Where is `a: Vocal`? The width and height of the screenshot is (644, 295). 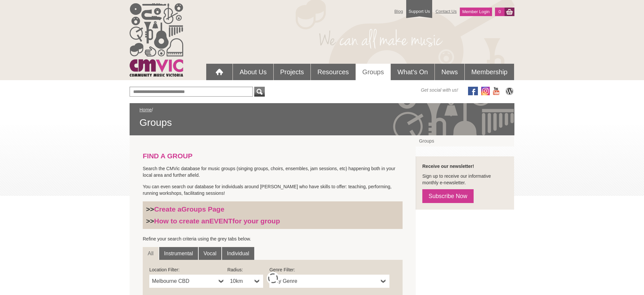 a: Vocal is located at coordinates (210, 254).